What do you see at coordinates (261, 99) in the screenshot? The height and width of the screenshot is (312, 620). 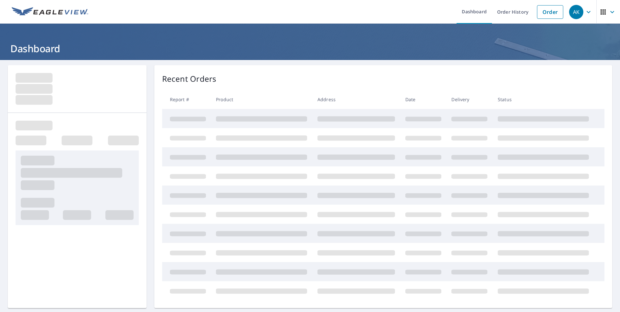 I see `th: Product` at bounding box center [261, 99].